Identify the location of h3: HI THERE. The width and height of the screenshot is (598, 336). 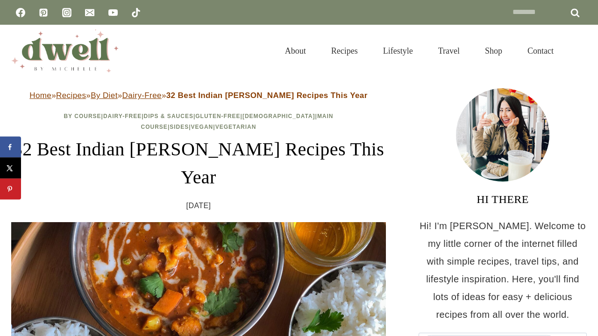
(502, 199).